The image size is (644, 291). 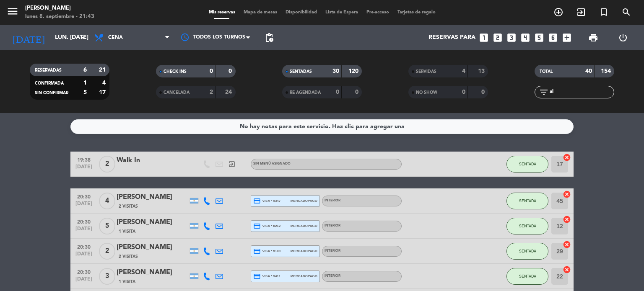 I want to click on i: looks_3, so click(x=511, y=38).